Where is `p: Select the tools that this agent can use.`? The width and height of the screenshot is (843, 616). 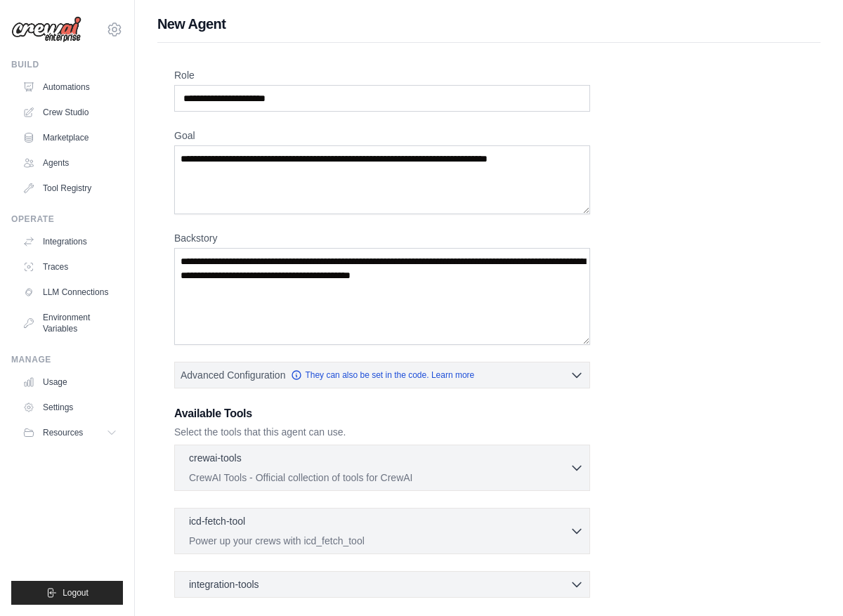 p: Select the tools that this agent can use. is located at coordinates (382, 431).